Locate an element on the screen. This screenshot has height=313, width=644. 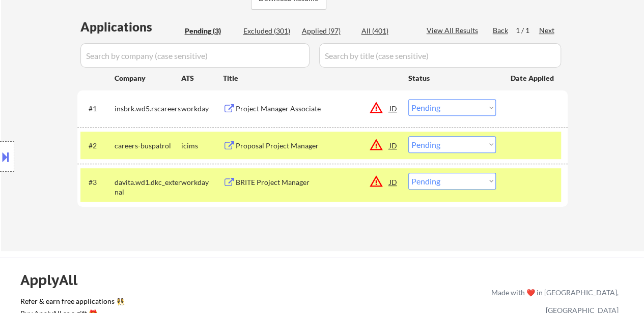
div: ATS is located at coordinates (202, 79).